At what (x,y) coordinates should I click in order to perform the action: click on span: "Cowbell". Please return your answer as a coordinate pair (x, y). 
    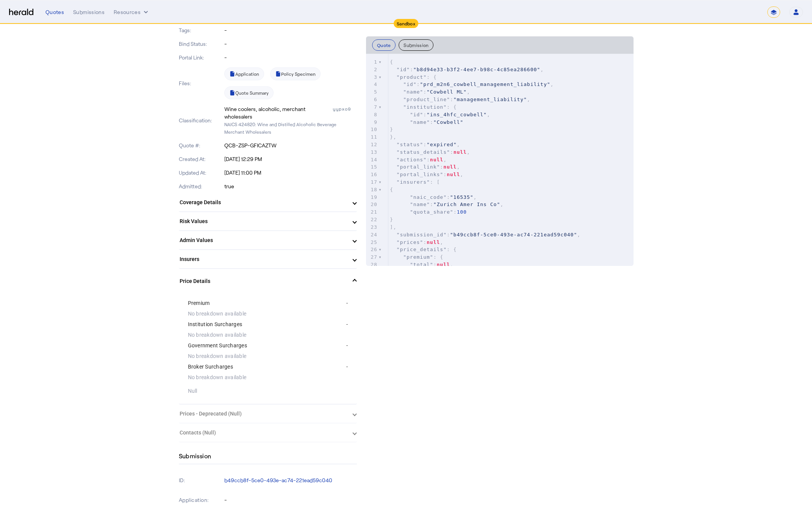
    Looking at the image, I should click on (448, 122).